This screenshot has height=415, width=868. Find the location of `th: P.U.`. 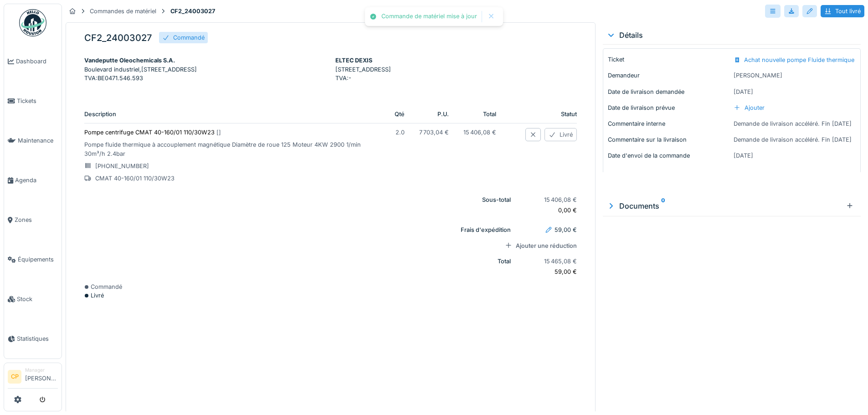

th: P.U. is located at coordinates (434, 115).